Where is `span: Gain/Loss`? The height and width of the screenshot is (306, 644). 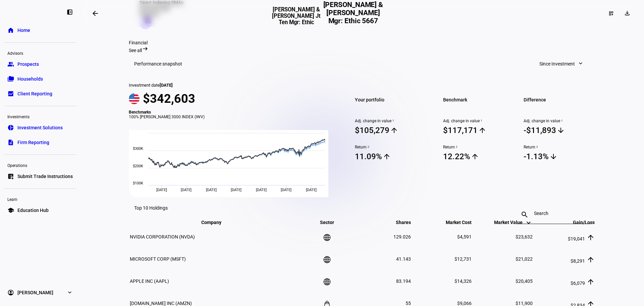 span: Gain/Loss is located at coordinates (579, 222).